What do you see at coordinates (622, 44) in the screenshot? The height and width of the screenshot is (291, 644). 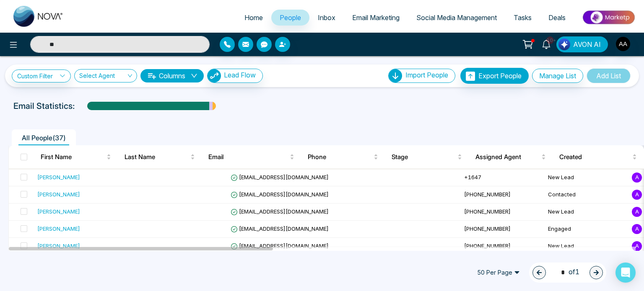 I see `img: User Avatar` at bounding box center [622, 44].